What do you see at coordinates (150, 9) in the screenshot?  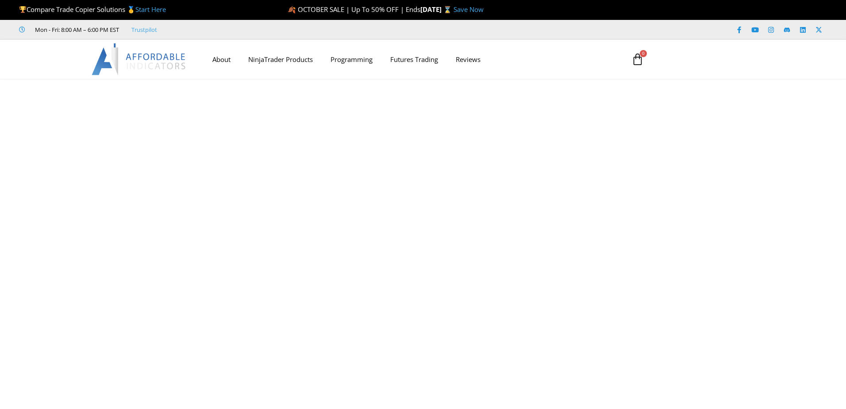 I see `a: Start Here` at bounding box center [150, 9].